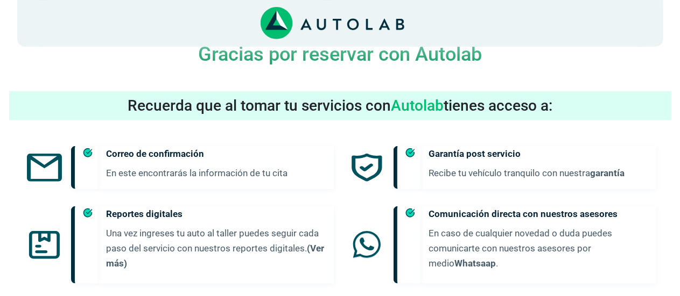  Describe the element at coordinates (538, 214) in the screenshot. I see `h5: Comunicación directa con nuestros asesores` at that location.